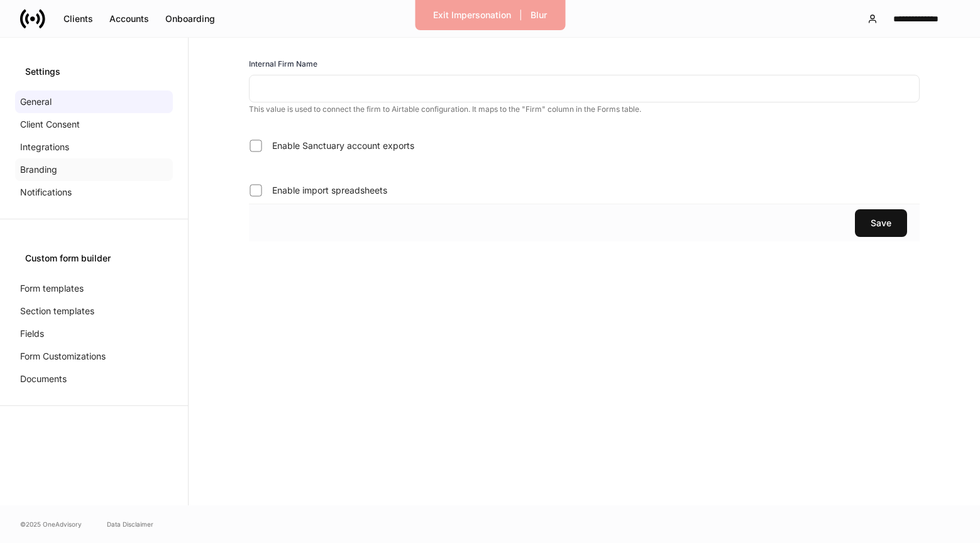 The image size is (980, 543). What do you see at coordinates (77, 18) in the screenshot?
I see `button: Clients` at bounding box center [77, 18].